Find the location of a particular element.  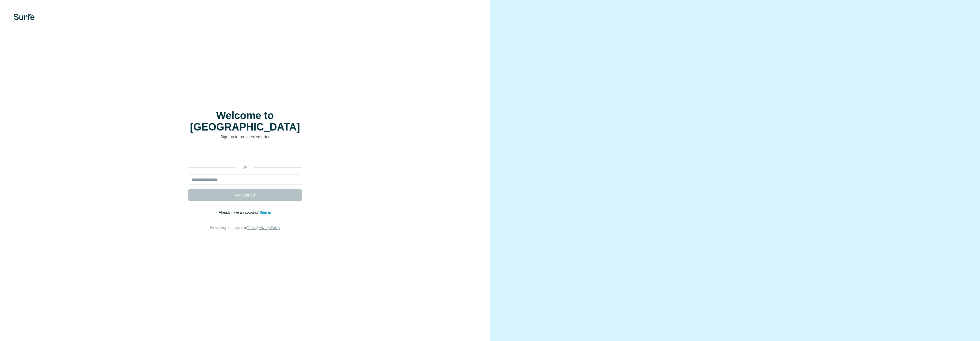

p: Sign up to prospect smarter is located at coordinates (245, 137).